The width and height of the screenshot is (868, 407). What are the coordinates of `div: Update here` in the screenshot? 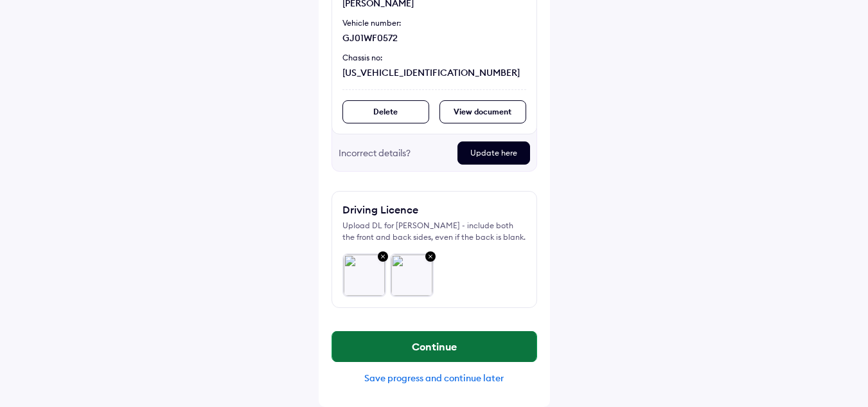 It's located at (493, 153).